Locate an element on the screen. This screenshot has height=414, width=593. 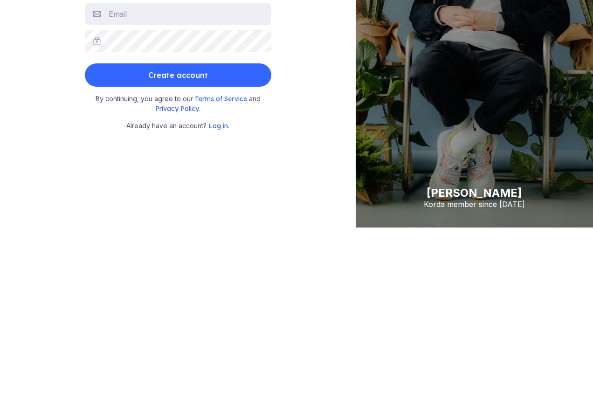
a: Terms of Service is located at coordinates (222, 98).